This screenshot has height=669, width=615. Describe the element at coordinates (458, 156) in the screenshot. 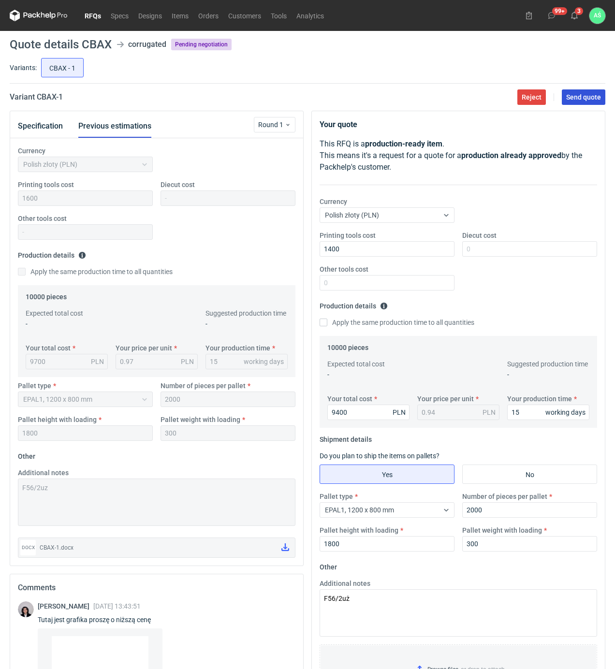

I see `p: This RFQ is a . This means it's a request for a quote for a by the Packhelp's customer.` at that location.